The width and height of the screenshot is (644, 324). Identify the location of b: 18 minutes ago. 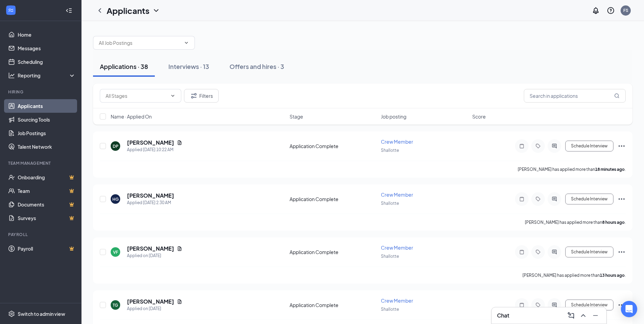
(610, 169).